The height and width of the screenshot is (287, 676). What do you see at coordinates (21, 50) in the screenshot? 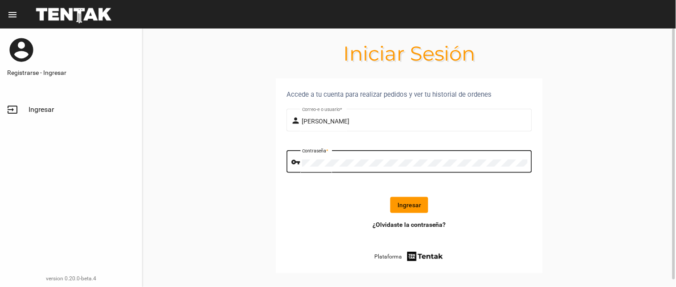
I see `mat-icon: account_circle` at bounding box center [21, 50].